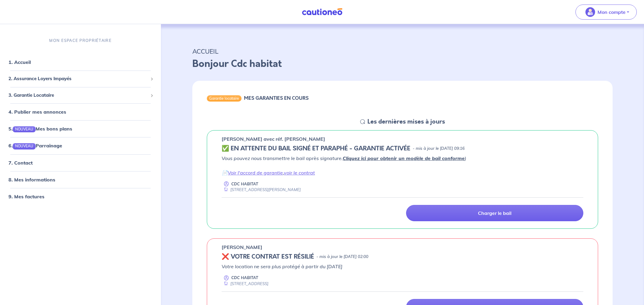 Image resolution: width=644 pixels, height=305 pixels. Describe the element at coordinates (322, 12) in the screenshot. I see `img: Cautioneo` at that location.